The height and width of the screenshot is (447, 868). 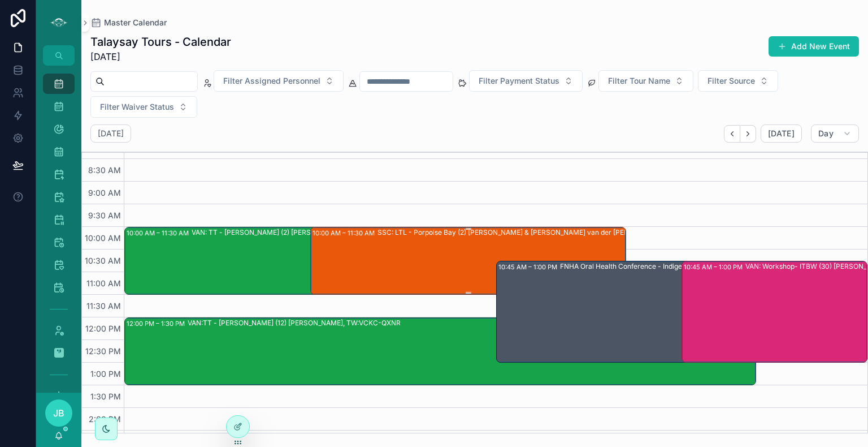 I want to click on h1: Talaysay Tours - Calendar, so click(x=160, y=42).